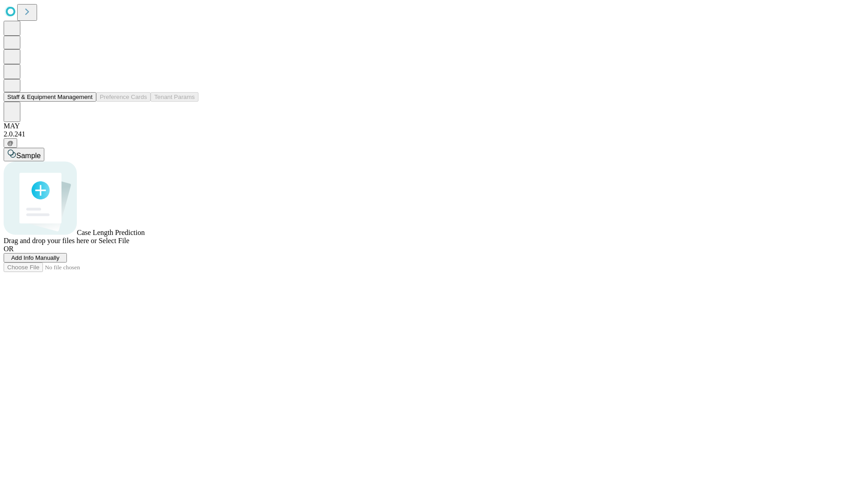  What do you see at coordinates (50, 241) in the screenshot?
I see `span: Drag and drop your files here or` at bounding box center [50, 241].